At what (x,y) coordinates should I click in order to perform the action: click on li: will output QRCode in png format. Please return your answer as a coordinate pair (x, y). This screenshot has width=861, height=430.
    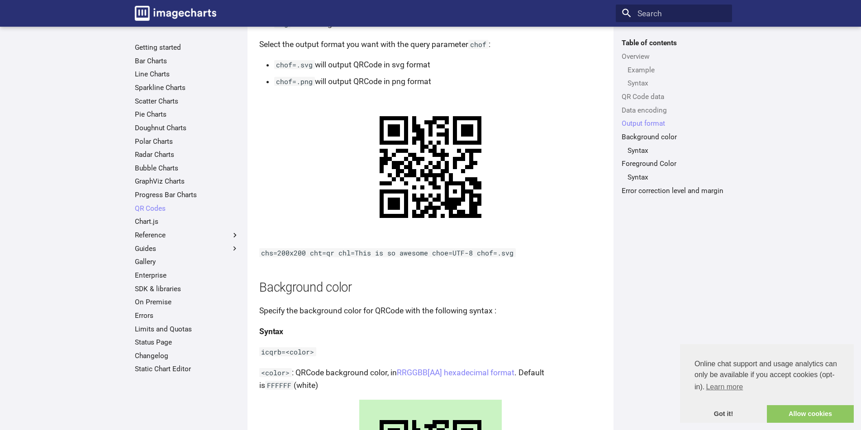
    Looking at the image, I should click on (438, 81).